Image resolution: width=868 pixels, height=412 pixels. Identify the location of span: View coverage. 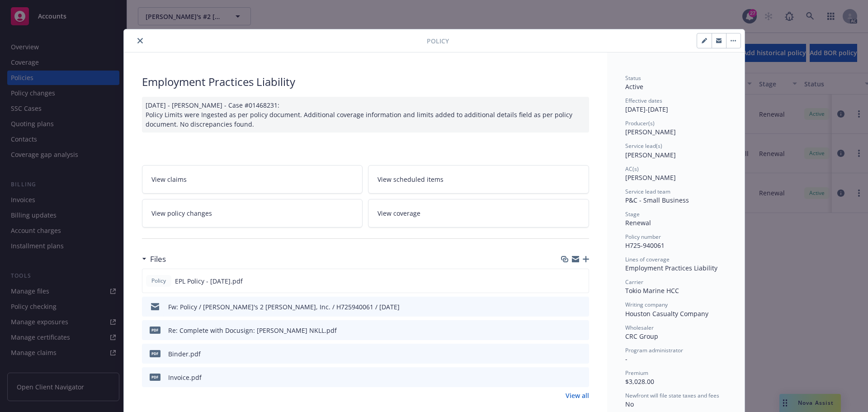
(399, 213).